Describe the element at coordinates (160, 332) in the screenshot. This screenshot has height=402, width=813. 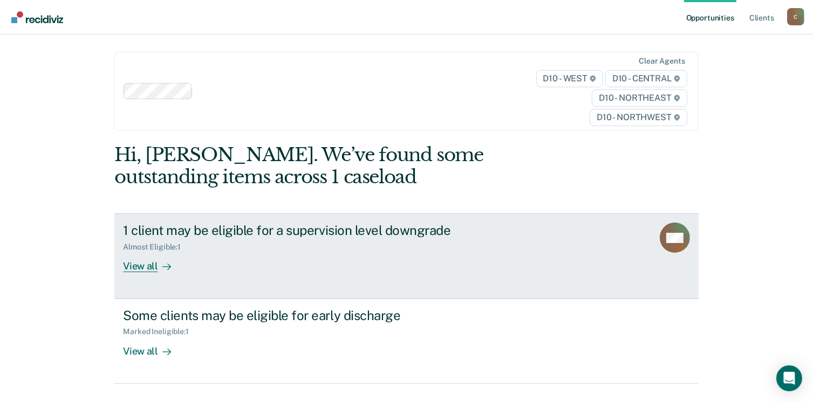
I see `div: Marked Ineligible : 1` at that location.